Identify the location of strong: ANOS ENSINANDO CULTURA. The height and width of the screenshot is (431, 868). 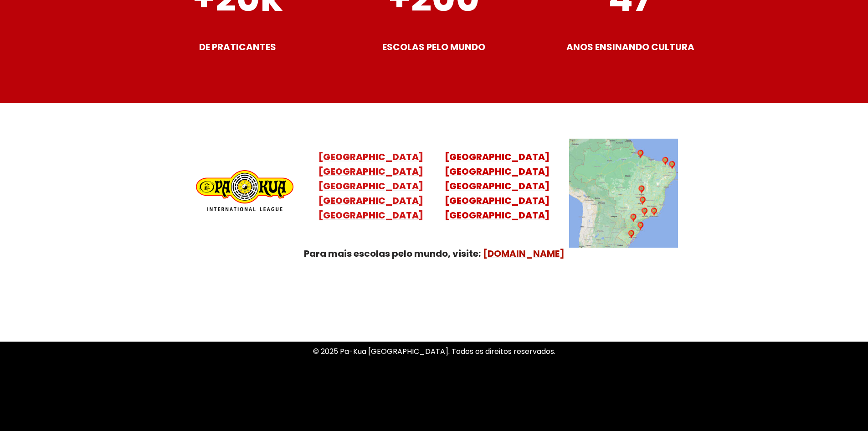
(630, 47).